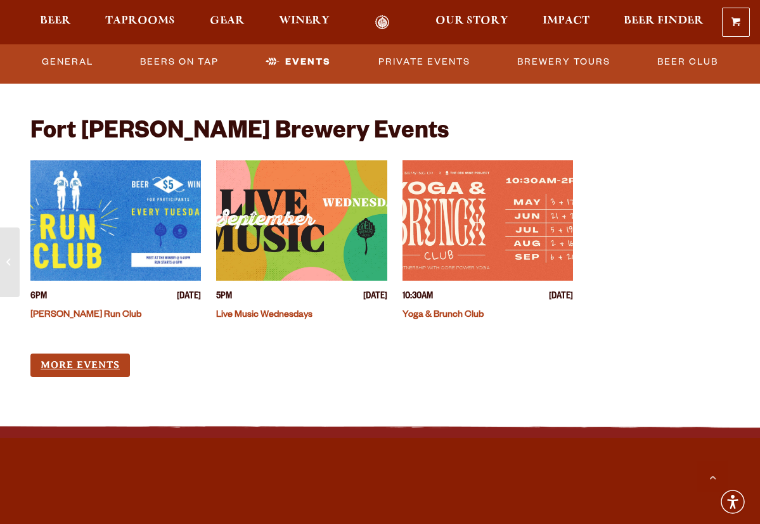  I want to click on span: 5PM, so click(224, 297).